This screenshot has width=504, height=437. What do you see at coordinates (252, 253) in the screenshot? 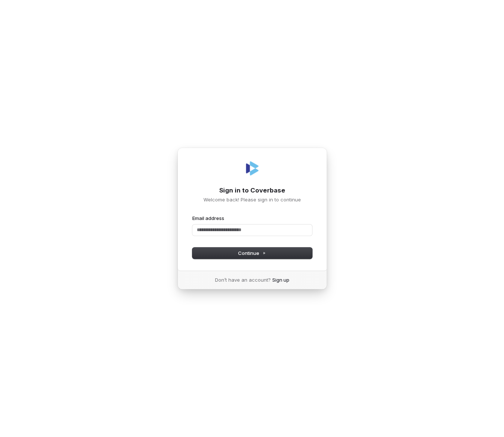
I see `button: Continue` at bounding box center [252, 253].